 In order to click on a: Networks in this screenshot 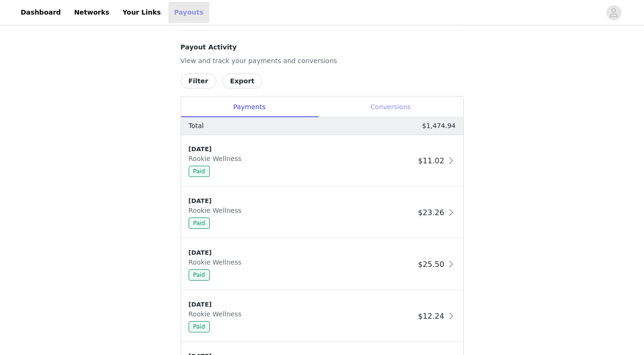, I will do `click(91, 12)`.